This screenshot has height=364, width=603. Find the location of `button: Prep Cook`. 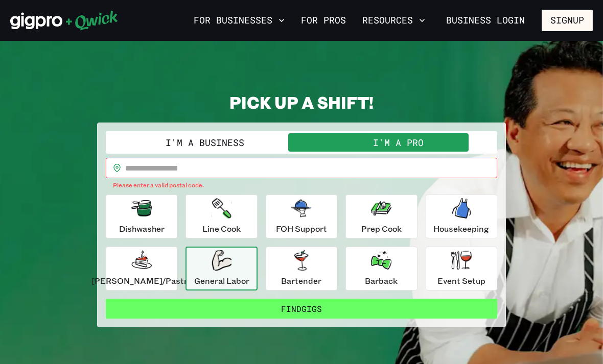

button: Prep Cook is located at coordinates (381, 217).